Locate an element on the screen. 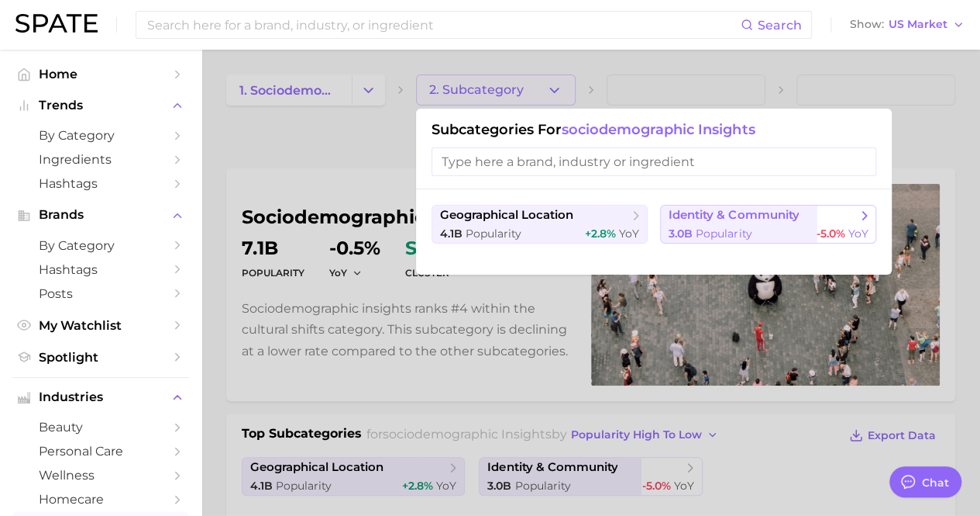 Image resolution: width=980 pixels, height=516 pixels. span: Search is located at coordinates (780, 25).